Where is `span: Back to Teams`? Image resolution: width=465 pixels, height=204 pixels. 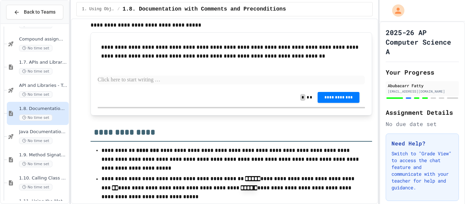
span: Back to Teams is located at coordinates (39, 12).